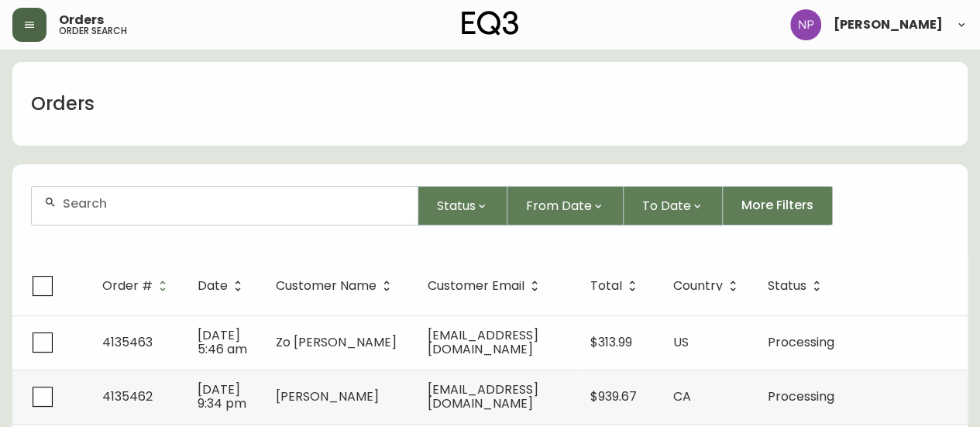 This screenshot has height=427, width=980. Describe the element at coordinates (614, 396) in the screenshot. I see `span: $939.67` at that location.